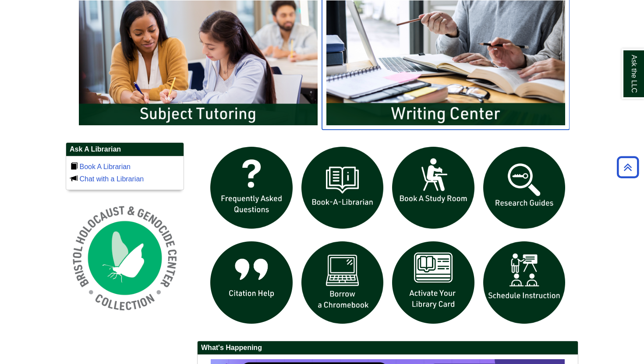 This screenshot has width=644, height=364. Describe the element at coordinates (125, 150) in the screenshot. I see `h2: Ask A Librarian` at that location.